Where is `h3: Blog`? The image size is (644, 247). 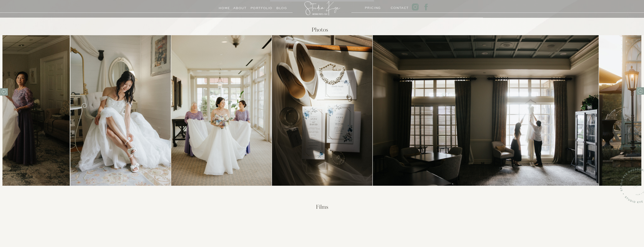
h3: Blog is located at coordinates (282, 7).